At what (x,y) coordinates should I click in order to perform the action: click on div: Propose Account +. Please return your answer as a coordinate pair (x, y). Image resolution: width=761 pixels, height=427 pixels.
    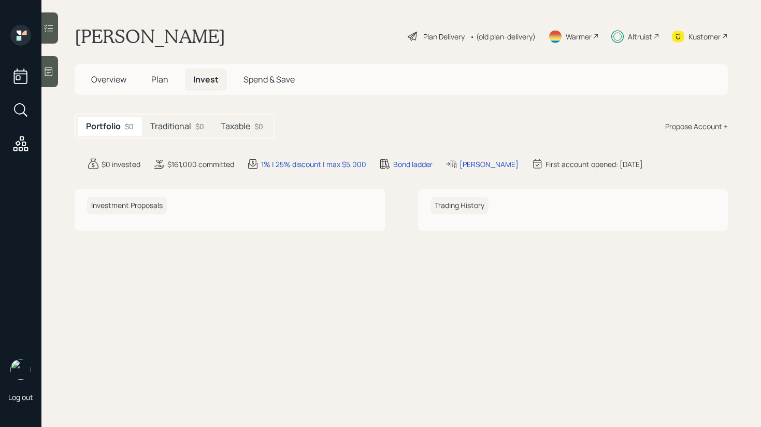
    Looking at the image, I should click on (697, 126).